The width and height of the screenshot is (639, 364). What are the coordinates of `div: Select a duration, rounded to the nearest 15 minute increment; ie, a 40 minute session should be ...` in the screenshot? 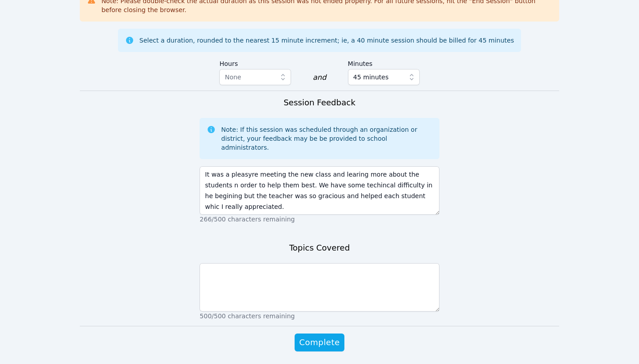 It's located at (326, 40).